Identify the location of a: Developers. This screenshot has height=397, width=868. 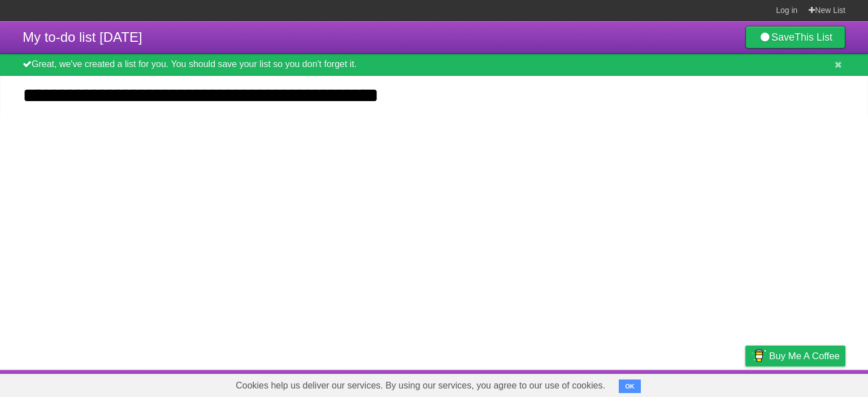
(655, 384).